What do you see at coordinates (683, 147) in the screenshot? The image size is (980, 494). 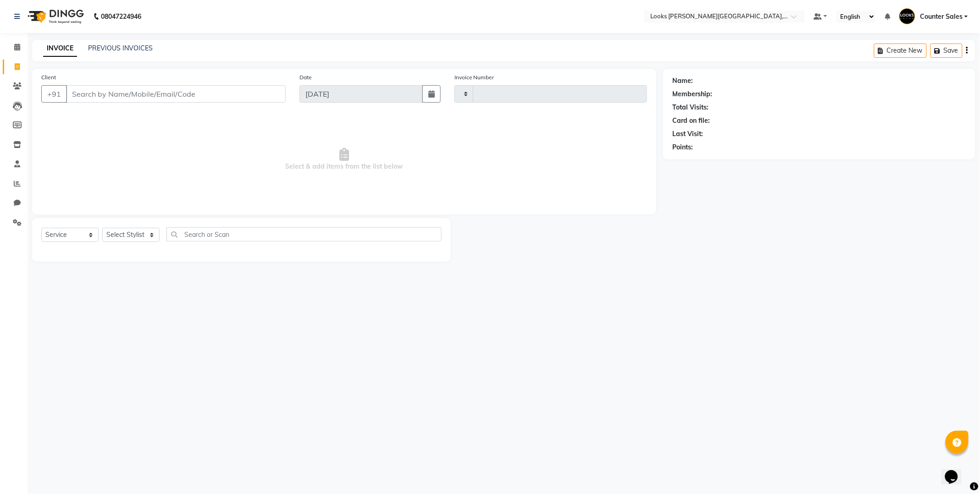 I see `div: Points:` at bounding box center [683, 147].